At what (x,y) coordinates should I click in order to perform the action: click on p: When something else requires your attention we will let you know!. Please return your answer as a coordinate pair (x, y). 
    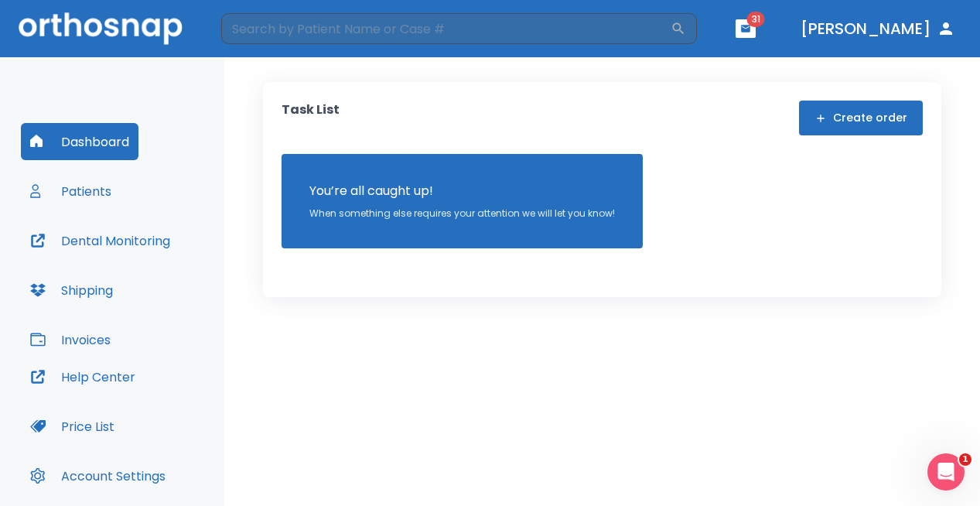
    Looking at the image, I should click on (461, 213).